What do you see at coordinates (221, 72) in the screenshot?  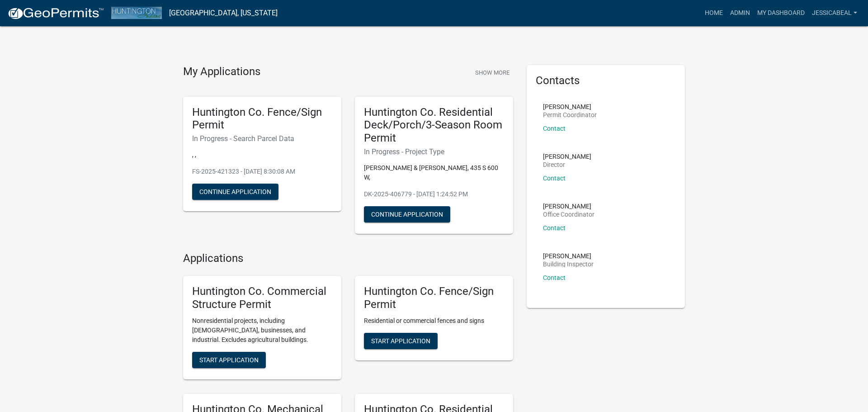 I see `h4: My Applications` at bounding box center [221, 72].